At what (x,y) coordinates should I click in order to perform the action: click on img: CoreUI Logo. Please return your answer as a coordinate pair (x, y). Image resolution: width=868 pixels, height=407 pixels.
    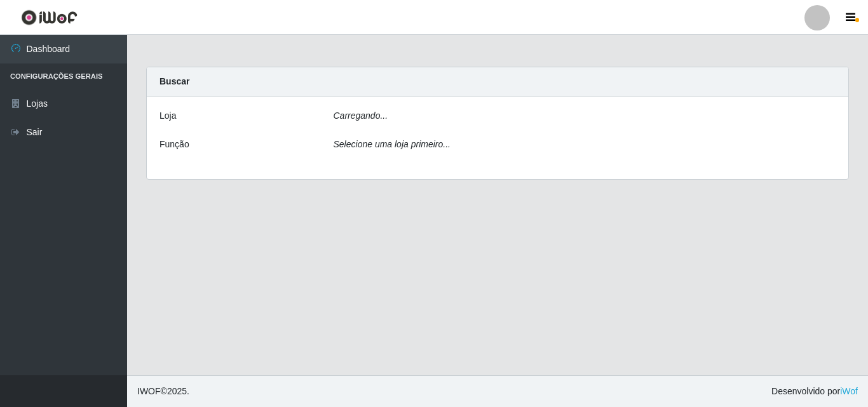
    Looking at the image, I should click on (49, 17).